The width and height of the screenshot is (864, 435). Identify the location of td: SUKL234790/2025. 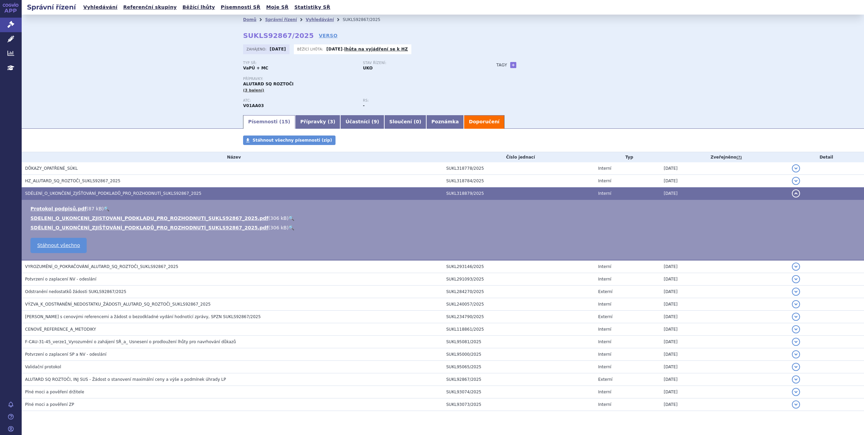
(519, 316).